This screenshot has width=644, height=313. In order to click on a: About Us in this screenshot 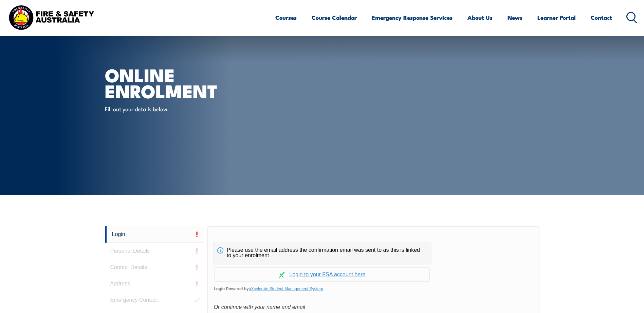, I will do `click(480, 17)`.